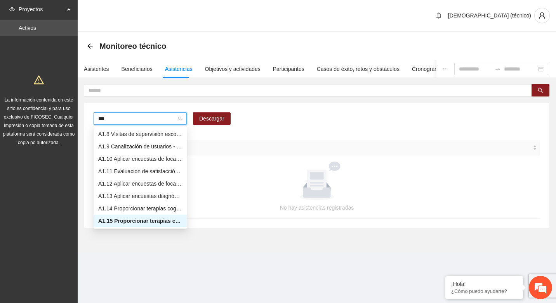 The image size is (556, 303). What do you see at coordinates (133, 46) in the screenshot?
I see `span: Monitoreo técnico` at bounding box center [133, 46].